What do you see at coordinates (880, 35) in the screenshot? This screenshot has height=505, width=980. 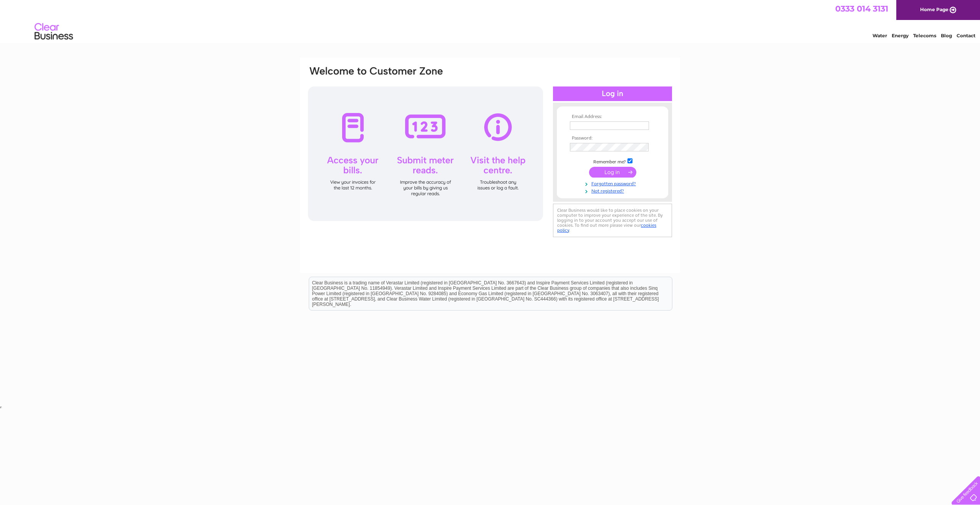 I see `a: Water` at bounding box center [880, 35].